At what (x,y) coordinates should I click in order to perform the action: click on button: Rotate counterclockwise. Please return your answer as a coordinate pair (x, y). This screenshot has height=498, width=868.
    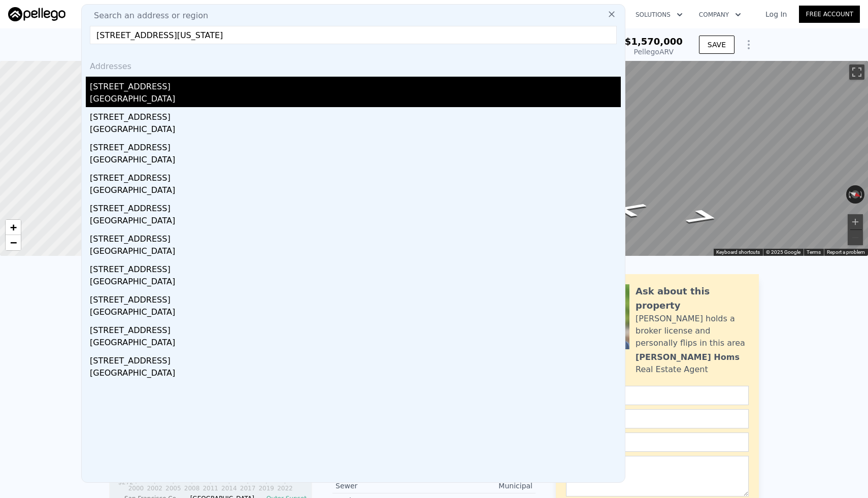
    Looking at the image, I should click on (849, 194).